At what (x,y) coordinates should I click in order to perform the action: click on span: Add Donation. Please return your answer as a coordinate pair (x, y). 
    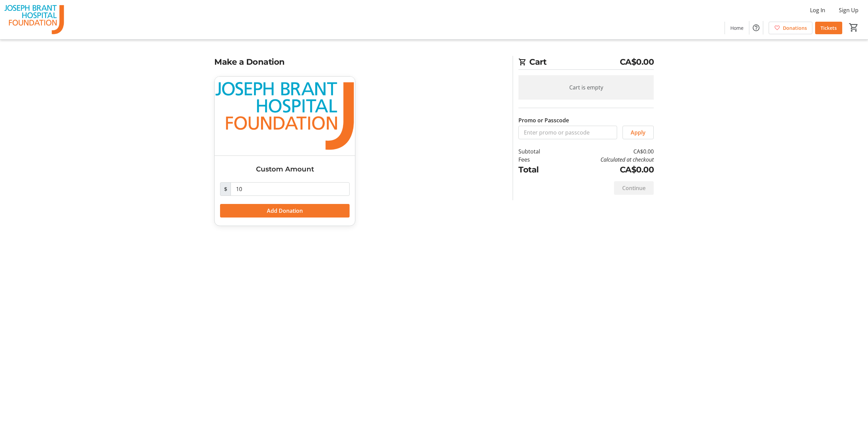
    Looking at the image, I should click on (285, 210).